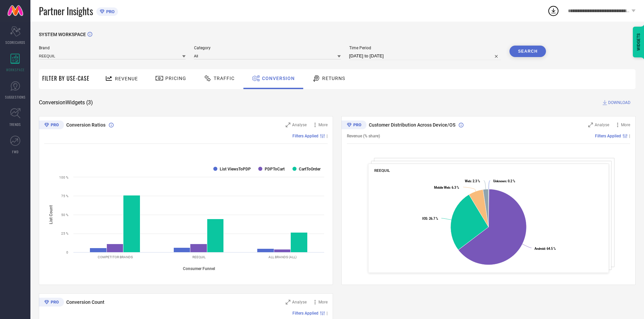 This screenshot has width=644, height=319. What do you see at coordinates (15, 42) in the screenshot?
I see `span: SCORECARDS` at bounding box center [15, 42].